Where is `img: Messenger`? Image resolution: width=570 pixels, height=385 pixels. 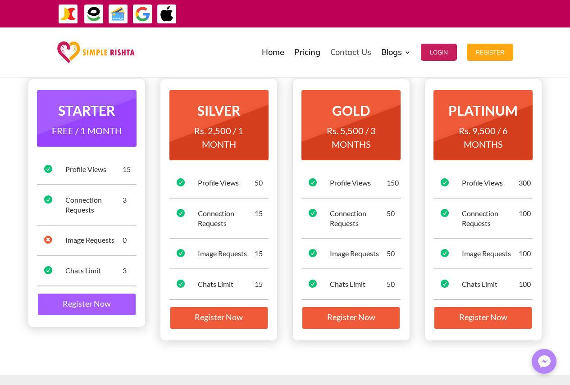
img: Messenger is located at coordinates (544, 362).